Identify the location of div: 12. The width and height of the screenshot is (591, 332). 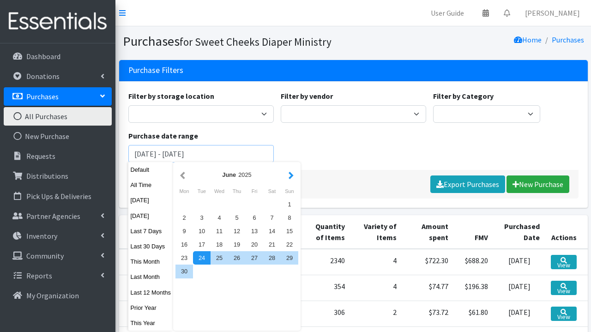
(237, 231).